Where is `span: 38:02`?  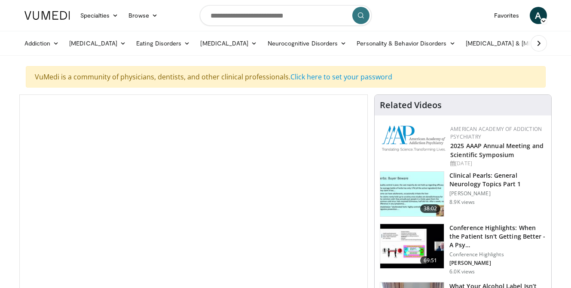 span: 38:02 is located at coordinates (430, 209).